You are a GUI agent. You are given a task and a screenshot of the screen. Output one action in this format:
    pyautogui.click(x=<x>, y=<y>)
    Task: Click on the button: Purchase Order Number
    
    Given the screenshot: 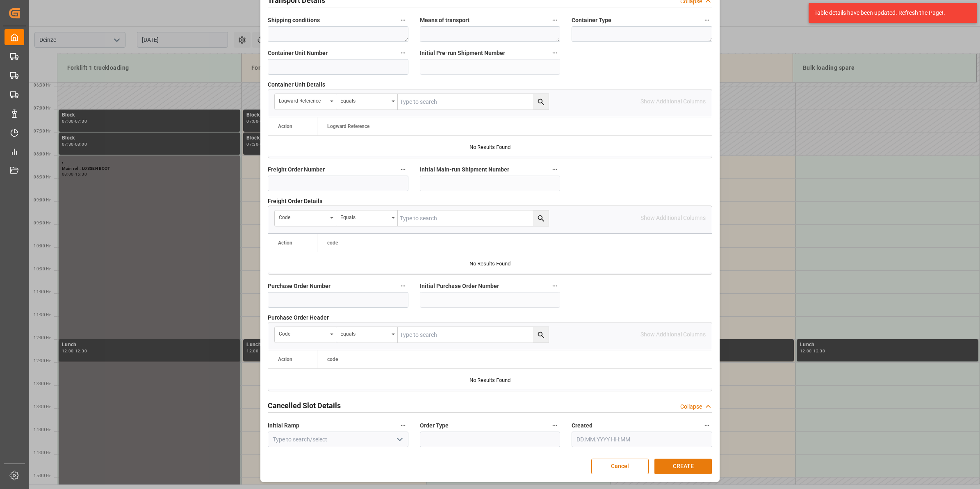 What is the action you would take?
    pyautogui.click(x=403, y=286)
    